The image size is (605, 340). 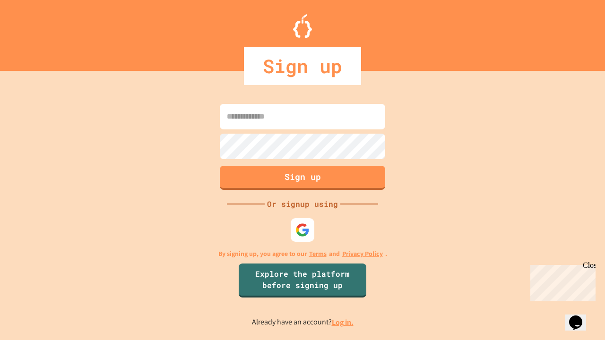 What do you see at coordinates (317, 254) in the screenshot?
I see `a: Terms` at bounding box center [317, 254].